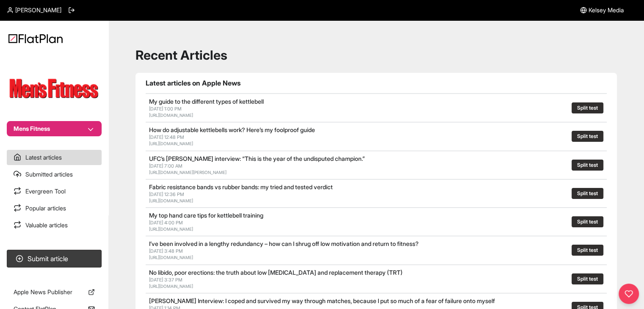  I want to click on button: Mens Fitness, so click(54, 128).